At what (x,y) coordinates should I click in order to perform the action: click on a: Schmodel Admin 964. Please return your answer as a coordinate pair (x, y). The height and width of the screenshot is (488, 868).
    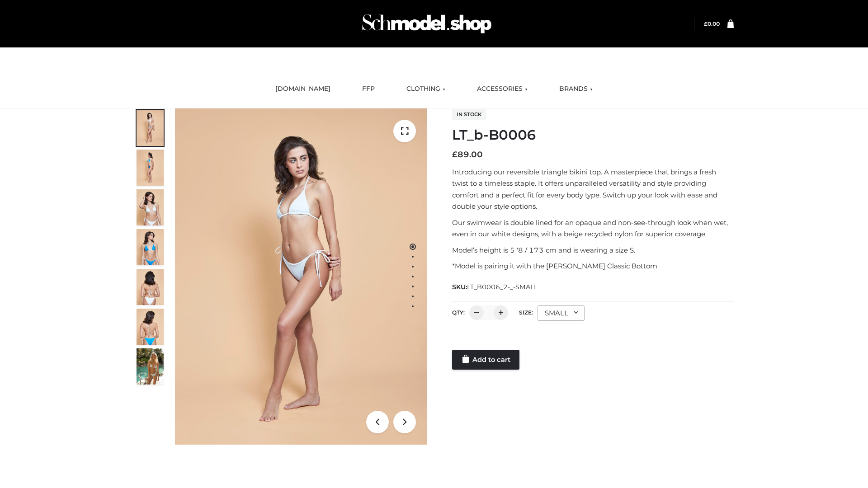
    Looking at the image, I should click on (427, 24).